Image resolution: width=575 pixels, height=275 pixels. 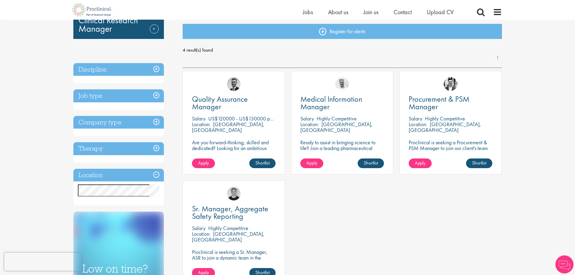 What do you see at coordinates (338, 12) in the screenshot?
I see `span: About us` at bounding box center [338, 12].